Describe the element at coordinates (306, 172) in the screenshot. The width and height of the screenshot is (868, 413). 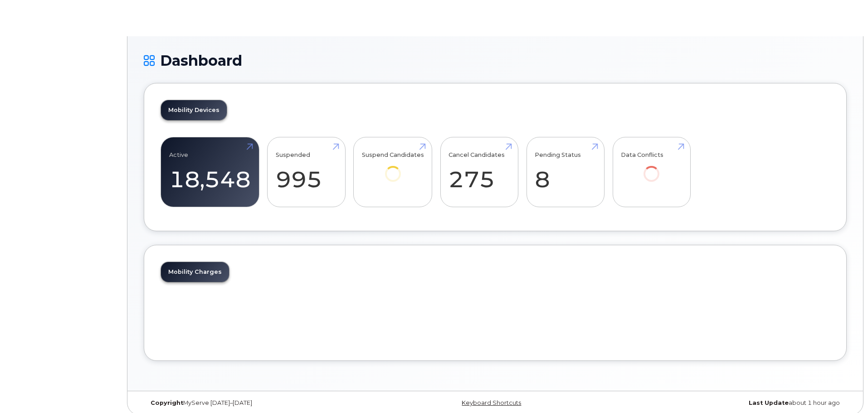
I see `a: Suspended 995` at that location.